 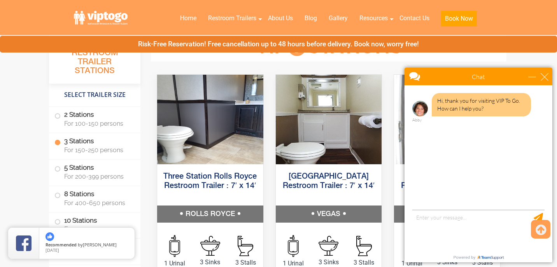 I want to click on h5: VEGAS, so click(x=329, y=214).